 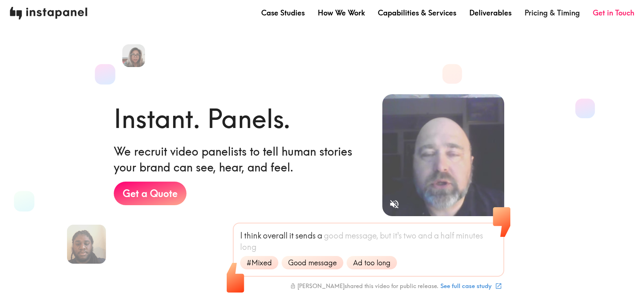 I want to click on h1: Instant. Panels., so click(x=202, y=119).